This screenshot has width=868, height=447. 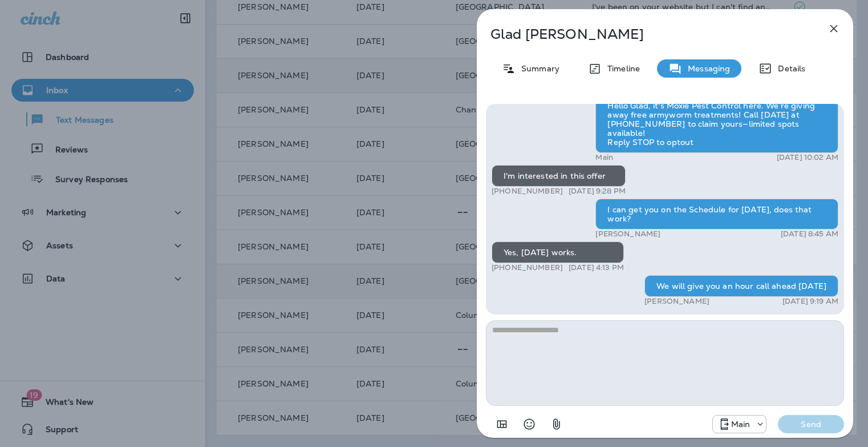 I want to click on button: Add in a premade template, so click(x=502, y=424).